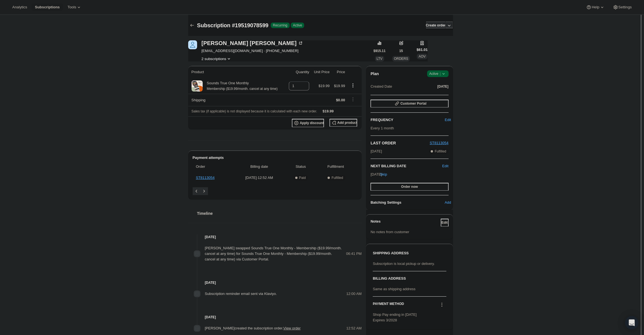  I want to click on span: Add, so click(447, 203).